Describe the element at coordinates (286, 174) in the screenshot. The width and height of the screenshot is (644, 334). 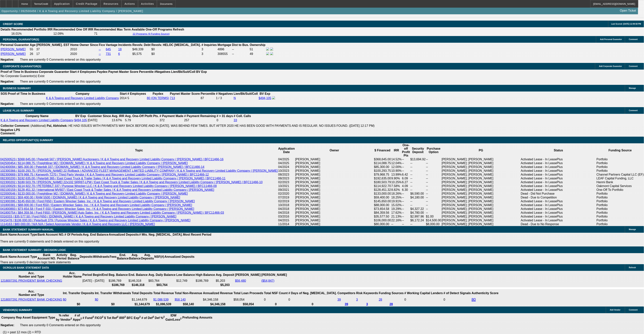
I see `td: 08/2023` at that location.